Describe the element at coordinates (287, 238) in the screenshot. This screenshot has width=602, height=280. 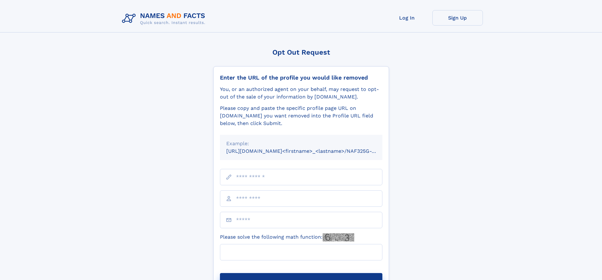
I see `label: Please solve the following math function:` at that location.